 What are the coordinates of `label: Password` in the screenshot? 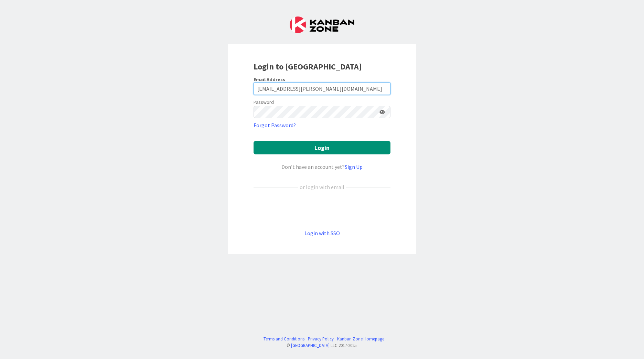 It's located at (263, 102).